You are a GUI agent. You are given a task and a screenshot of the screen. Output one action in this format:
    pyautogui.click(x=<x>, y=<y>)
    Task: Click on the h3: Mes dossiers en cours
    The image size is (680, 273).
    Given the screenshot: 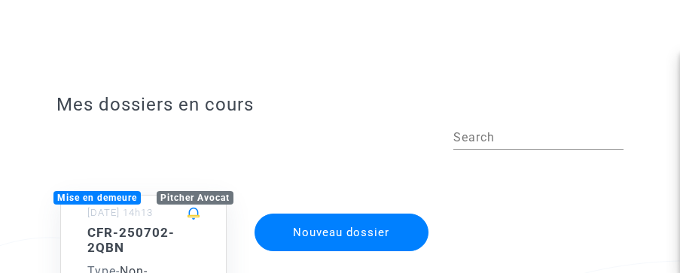 What is the action you would take?
    pyautogui.click(x=340, y=105)
    